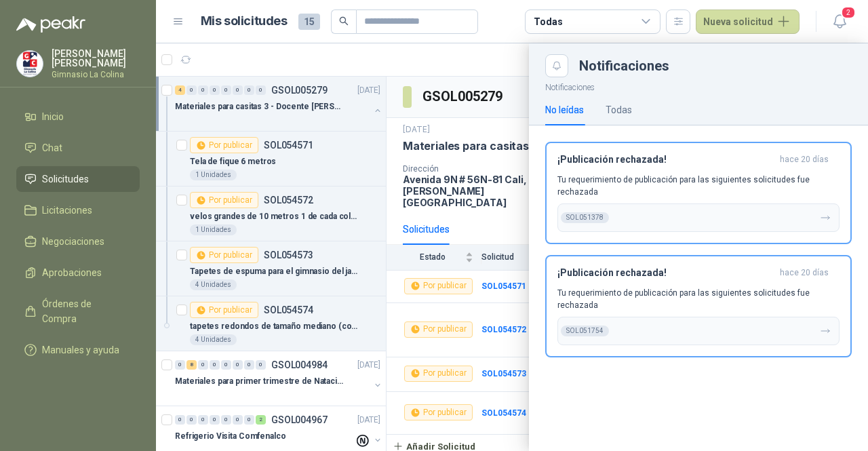 This screenshot has width=868, height=451. What do you see at coordinates (30, 64) in the screenshot?
I see `img: Company Logo` at bounding box center [30, 64].